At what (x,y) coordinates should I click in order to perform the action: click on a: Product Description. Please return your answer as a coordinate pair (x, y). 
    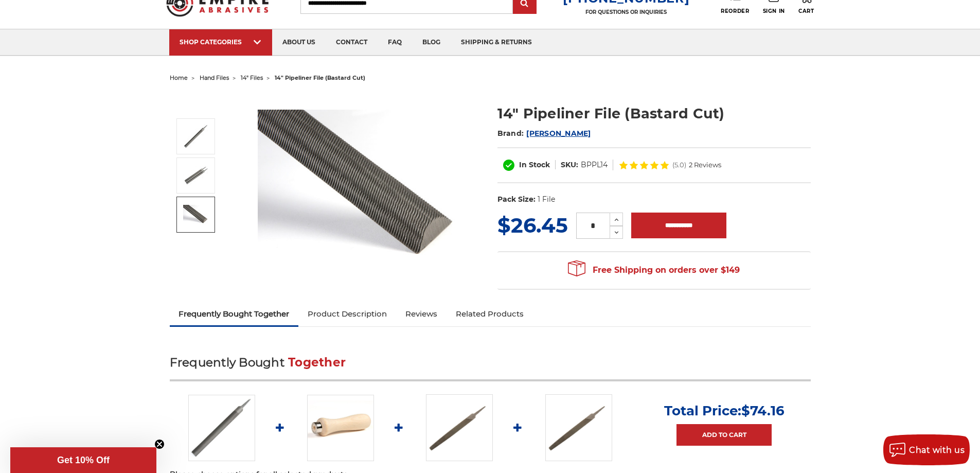
    Looking at the image, I should click on (347, 314).